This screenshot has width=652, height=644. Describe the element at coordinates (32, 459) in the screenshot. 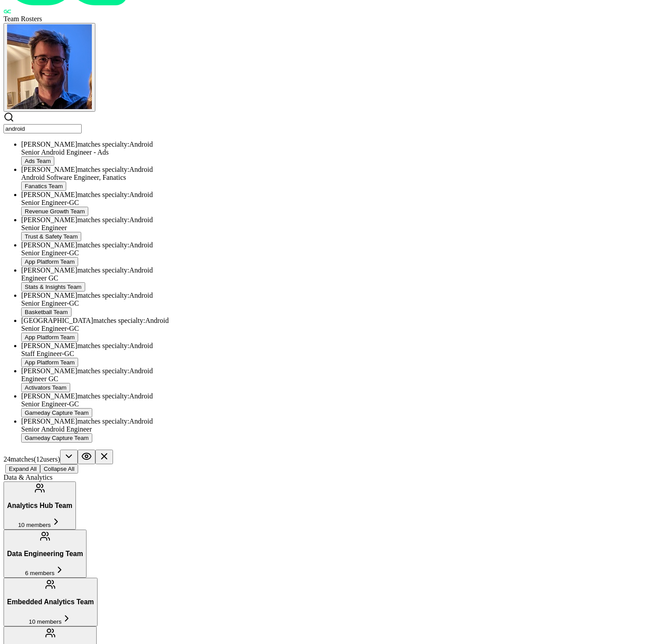

I see `span: 24 match es ( 12 user s )` at that location.